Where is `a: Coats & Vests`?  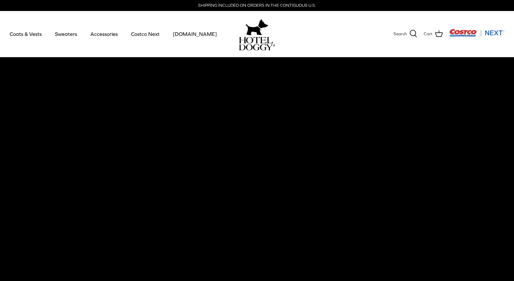
a: Coats & Vests is located at coordinates (26, 34).